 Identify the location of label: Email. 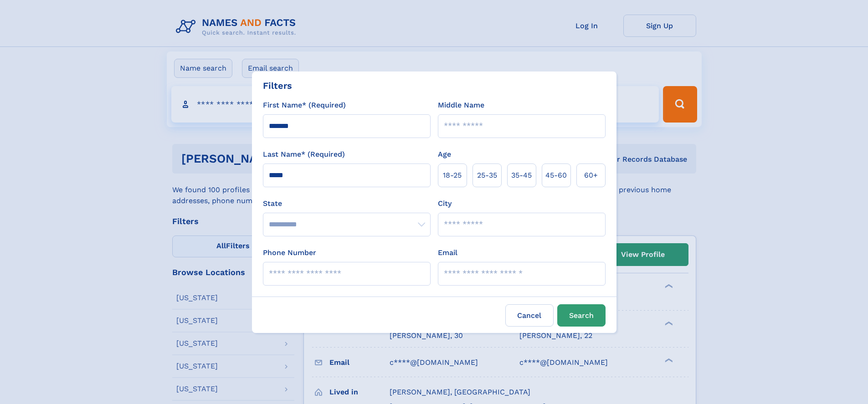
(447, 252).